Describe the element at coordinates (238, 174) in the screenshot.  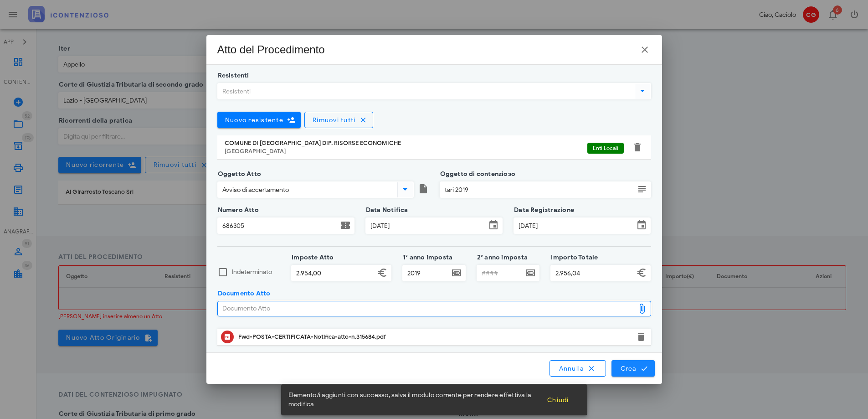
I see `label: Oggetto Atto` at that location.